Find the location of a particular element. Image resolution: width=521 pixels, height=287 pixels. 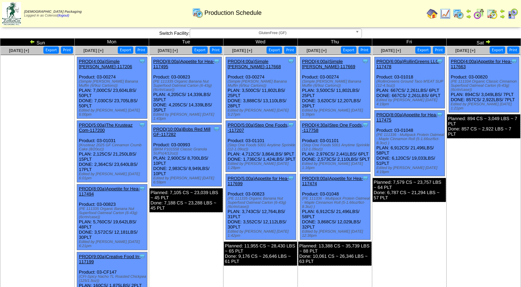

div: Product: 03-00274 PLAN: 3,500CS / 11,802LBS / 25PLT DONE: 3,888CS / 13,110LBS / 28PLT is located at coordinates (261, 88).